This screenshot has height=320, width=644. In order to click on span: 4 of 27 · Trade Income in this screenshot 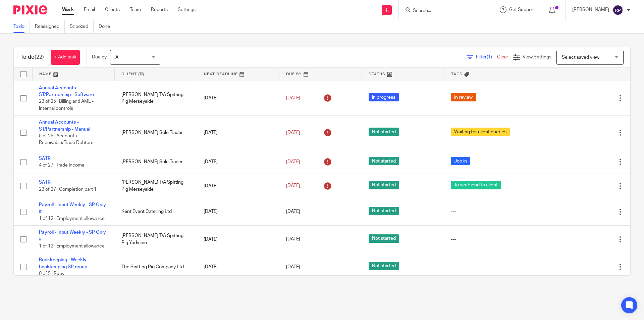, I will do `click(62, 165)`.